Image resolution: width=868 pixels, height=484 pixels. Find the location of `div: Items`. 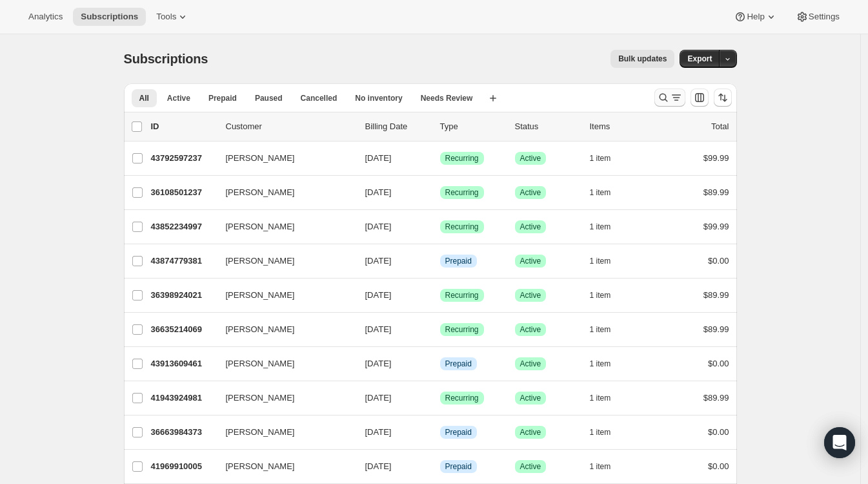

div: Items is located at coordinates (622, 126).